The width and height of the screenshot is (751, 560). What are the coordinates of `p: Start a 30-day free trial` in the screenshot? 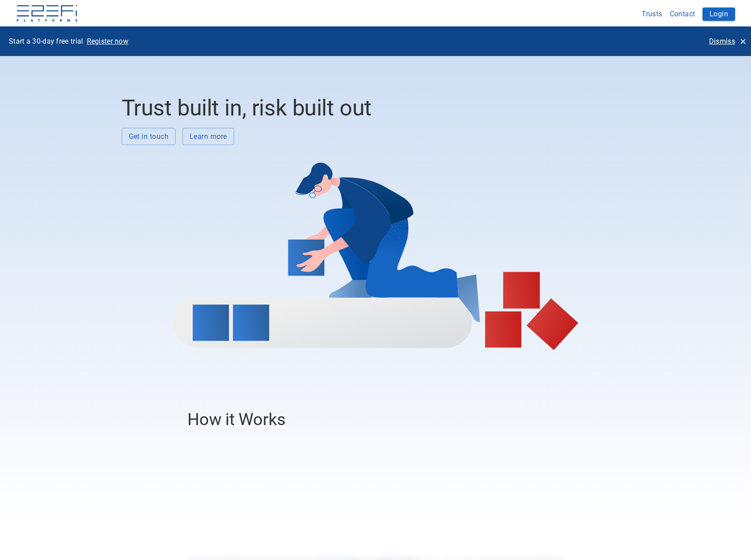 It's located at (46, 41).